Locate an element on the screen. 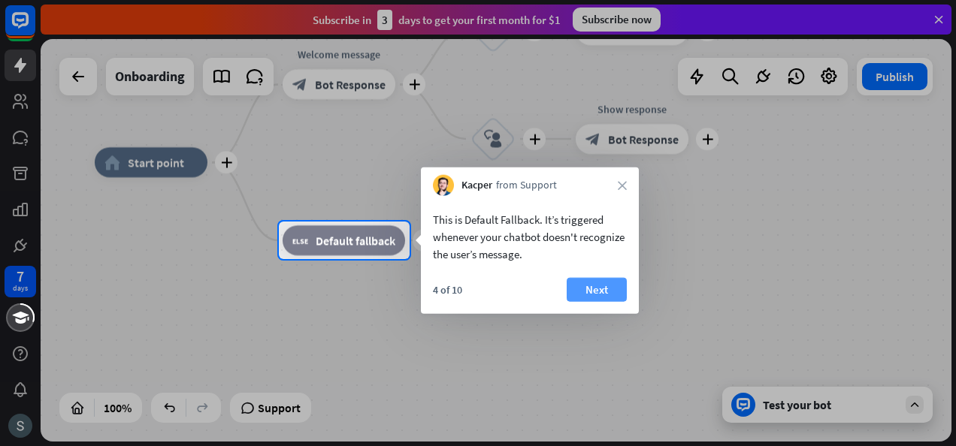 Image resolution: width=956 pixels, height=446 pixels. i: close is located at coordinates (622, 186).